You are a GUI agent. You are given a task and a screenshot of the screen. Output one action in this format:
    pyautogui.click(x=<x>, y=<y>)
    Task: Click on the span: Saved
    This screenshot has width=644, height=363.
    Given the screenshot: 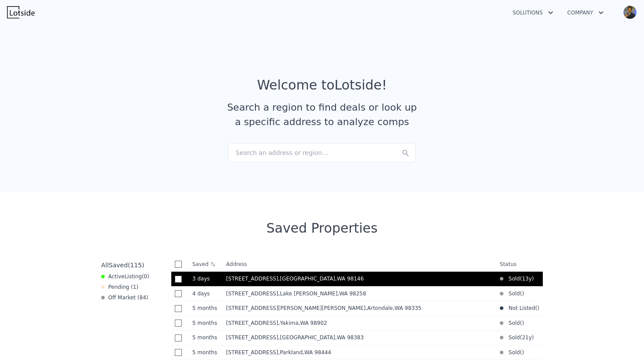 What is the action you would take?
    pyautogui.click(x=118, y=265)
    